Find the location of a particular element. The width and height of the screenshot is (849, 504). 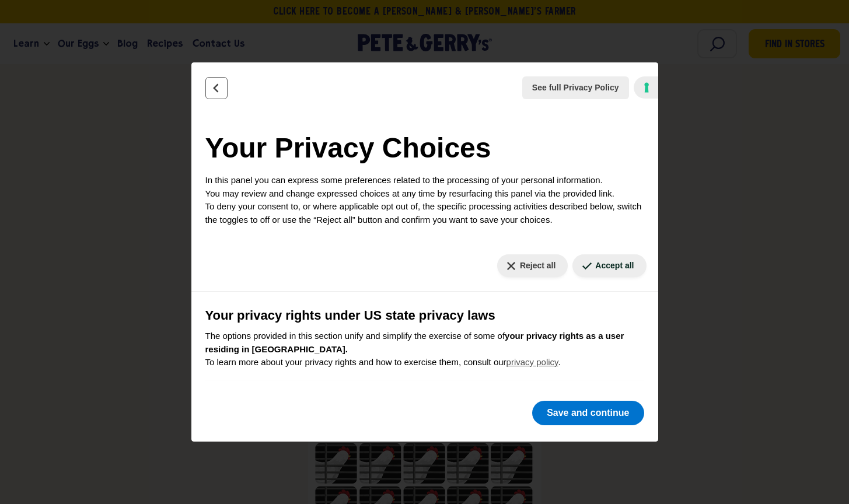

h2: Your Privacy Choices is located at coordinates (425, 149).